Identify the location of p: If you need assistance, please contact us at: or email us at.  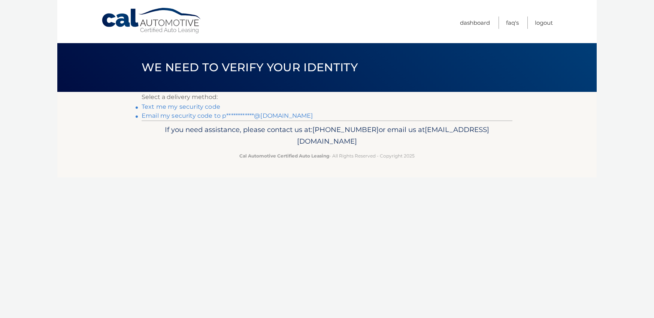
(327, 136).